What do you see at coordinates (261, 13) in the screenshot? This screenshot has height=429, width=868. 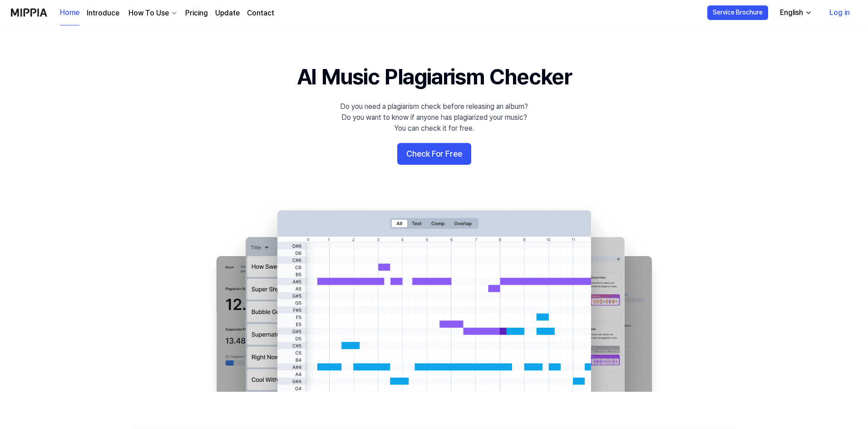 I see `a: Contact` at bounding box center [261, 13].